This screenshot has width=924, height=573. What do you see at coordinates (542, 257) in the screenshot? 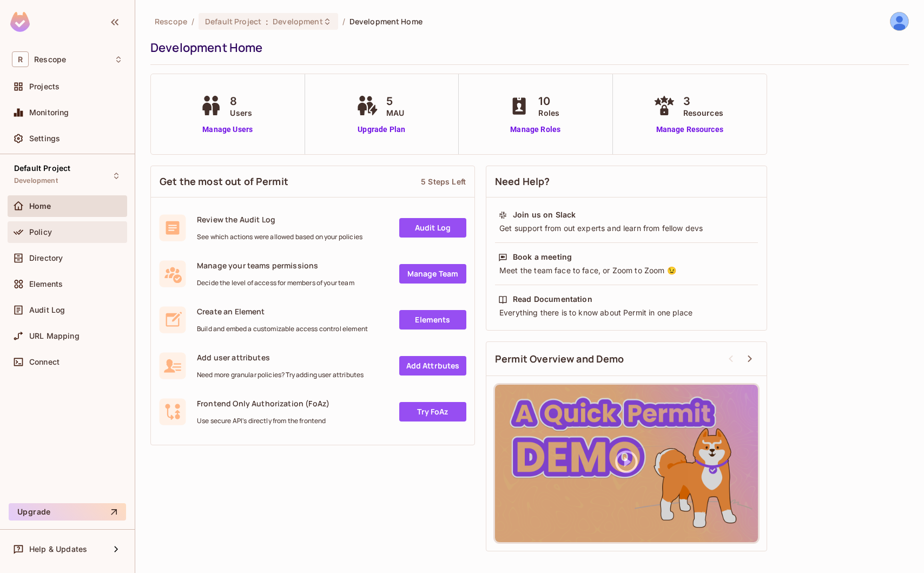
I see `div: Book a meeting` at bounding box center [542, 257].